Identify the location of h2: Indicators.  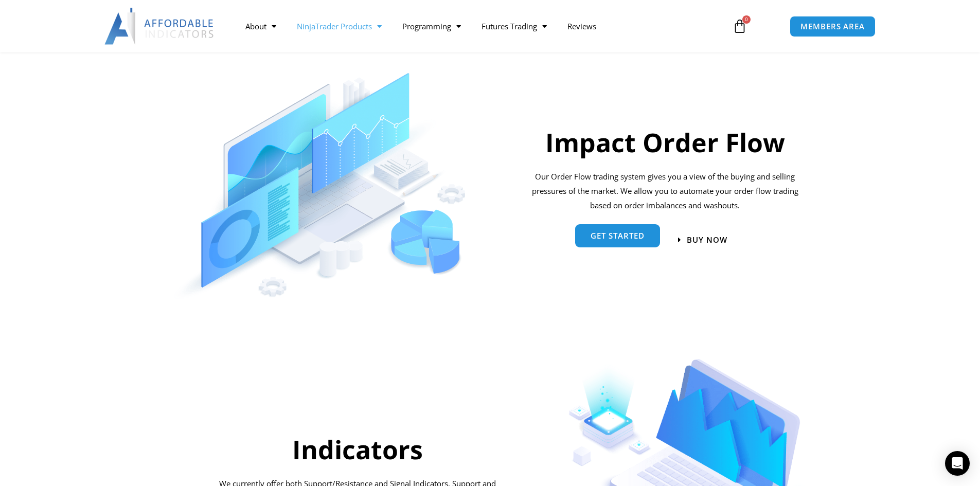
(358, 449).